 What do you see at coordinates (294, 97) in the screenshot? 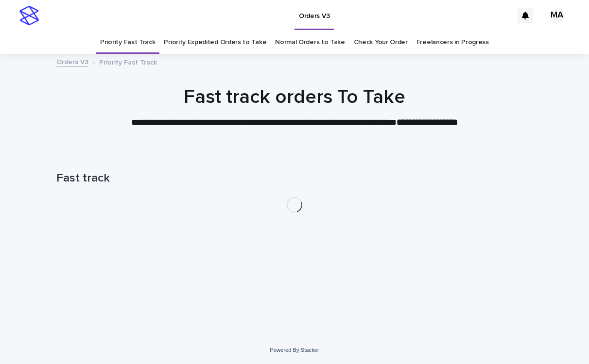
I see `h1: Fast track orders To Take` at bounding box center [294, 97].